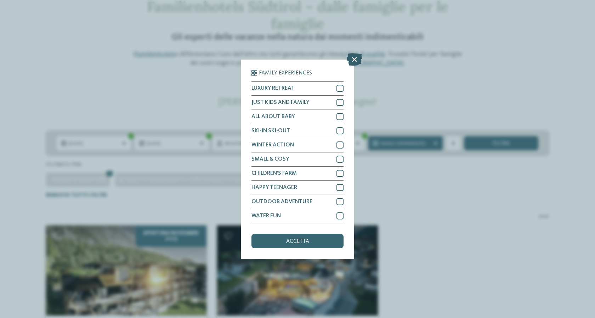 This screenshot has width=595, height=318. What do you see at coordinates (273, 145) in the screenshot?
I see `span: WINTER ACTION` at bounding box center [273, 145].